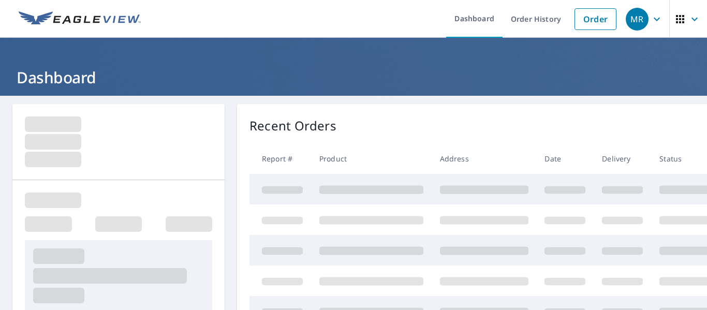 The height and width of the screenshot is (310, 707). I want to click on p: Recent Orders, so click(293, 126).